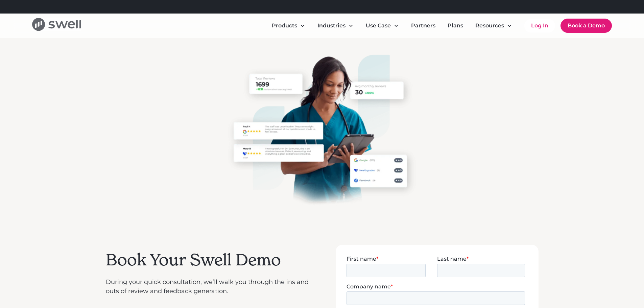 The height and width of the screenshot is (308, 644). I want to click on p: During your quick consultation, we’ll walk you through the ins and outs of review and feedback ge..., so click(207, 287).